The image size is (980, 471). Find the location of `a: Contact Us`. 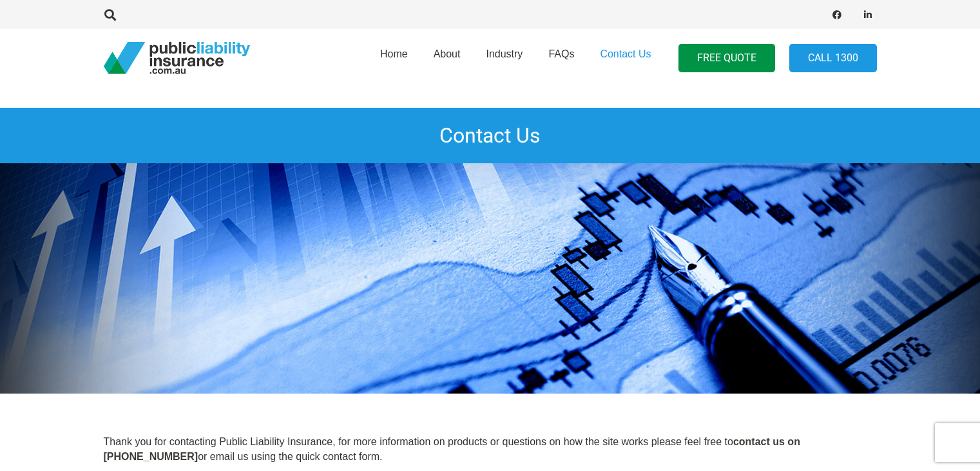

a: Contact Us is located at coordinates (624, 58).